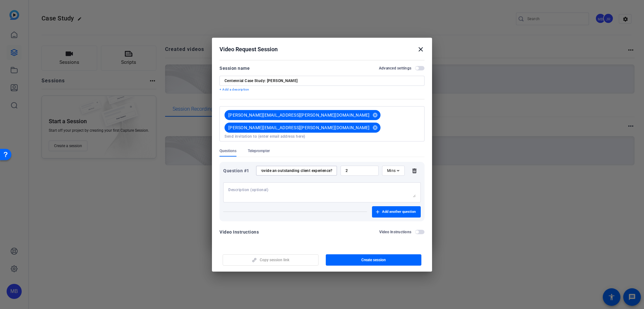  What do you see at coordinates (395, 232) in the screenshot?
I see `h2: Video Instructions` at bounding box center [395, 232].